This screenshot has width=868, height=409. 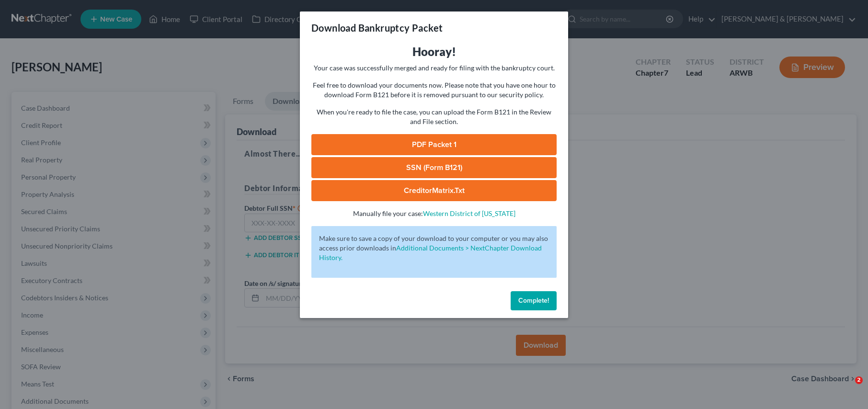 What do you see at coordinates (533, 301) in the screenshot?
I see `button: Complete!` at bounding box center [533, 301].